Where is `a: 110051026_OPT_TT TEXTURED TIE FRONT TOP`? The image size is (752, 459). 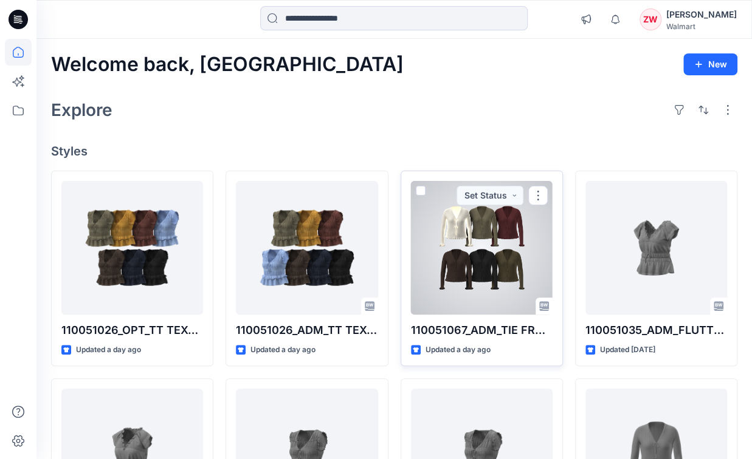
a: 110051026_OPT_TT TEXTURED TIE FRONT TOP is located at coordinates (132, 248).